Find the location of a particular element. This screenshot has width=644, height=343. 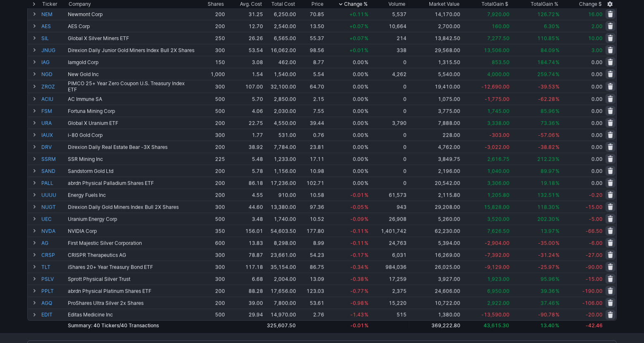

td: 38.92 is located at coordinates (245, 147).